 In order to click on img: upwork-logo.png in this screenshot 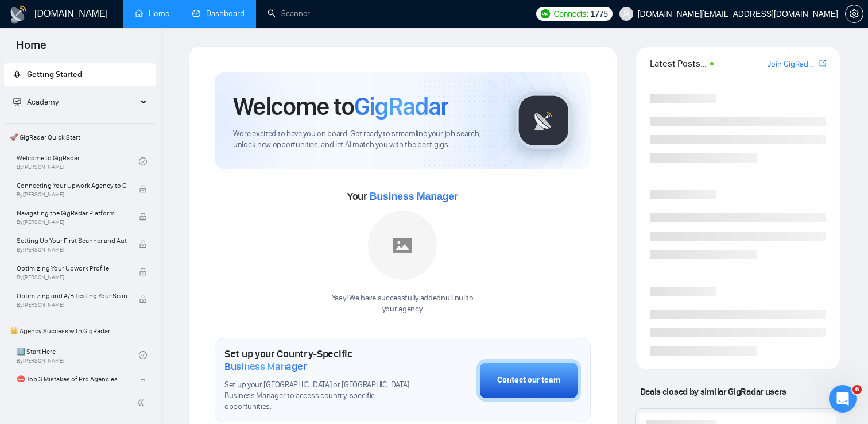, I will do `click(545, 14)`.